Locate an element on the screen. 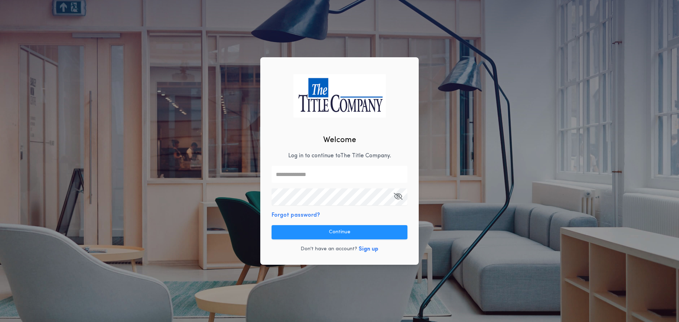  h2: Welcome is located at coordinates (340, 140).